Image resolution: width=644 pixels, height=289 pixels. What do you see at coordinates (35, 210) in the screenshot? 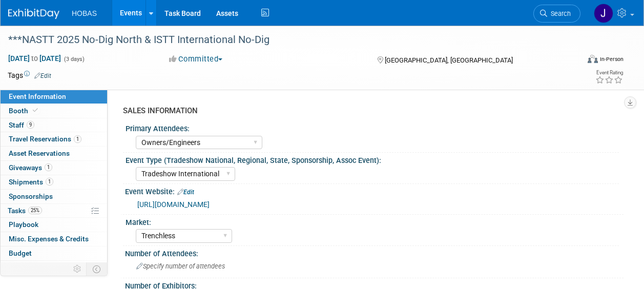
I see `span: 25%` at bounding box center [35, 210].